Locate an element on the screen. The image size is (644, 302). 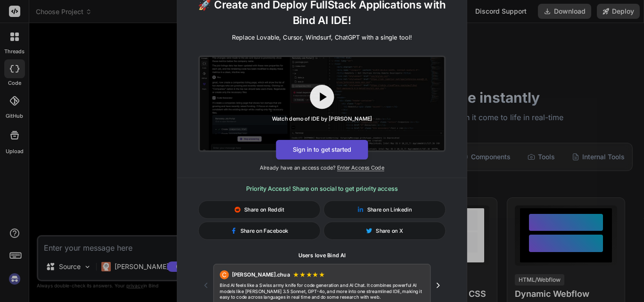
button: Next testimonial is located at coordinates (438, 285).